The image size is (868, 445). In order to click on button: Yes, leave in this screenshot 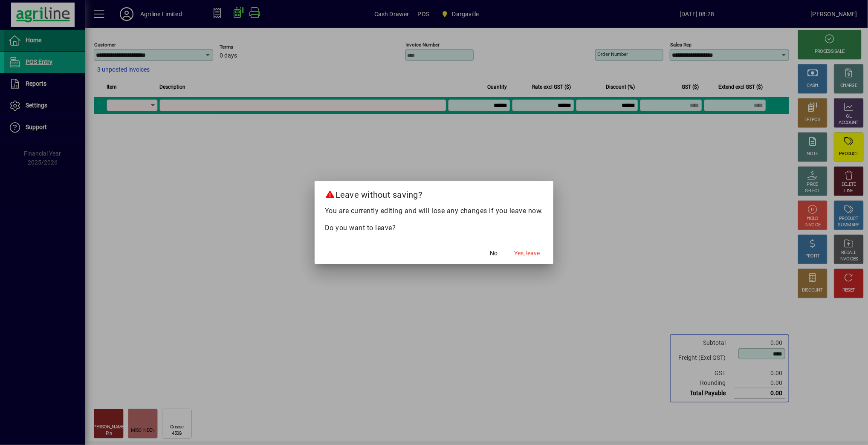, I will do `click(527, 253)`.